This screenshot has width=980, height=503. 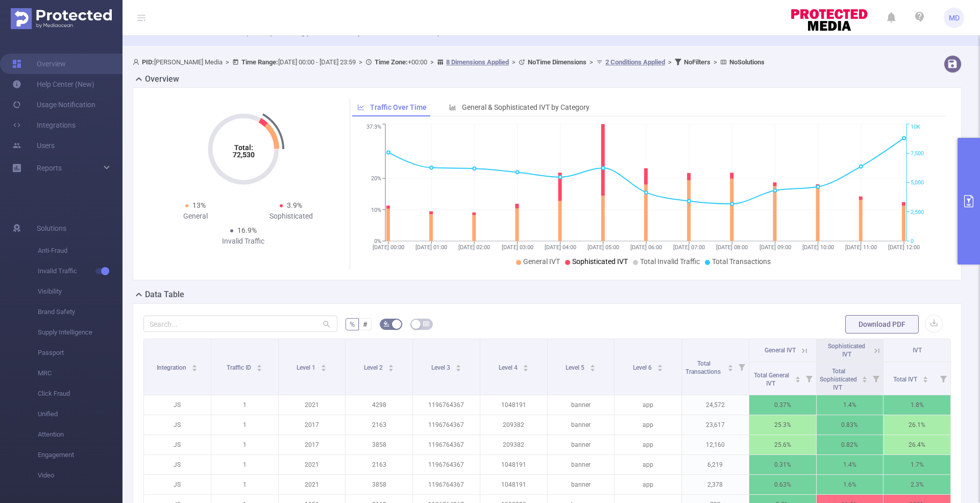 What do you see at coordinates (453, 108) in the screenshot?
I see `i: icon: bar-chart` at bounding box center [453, 108].